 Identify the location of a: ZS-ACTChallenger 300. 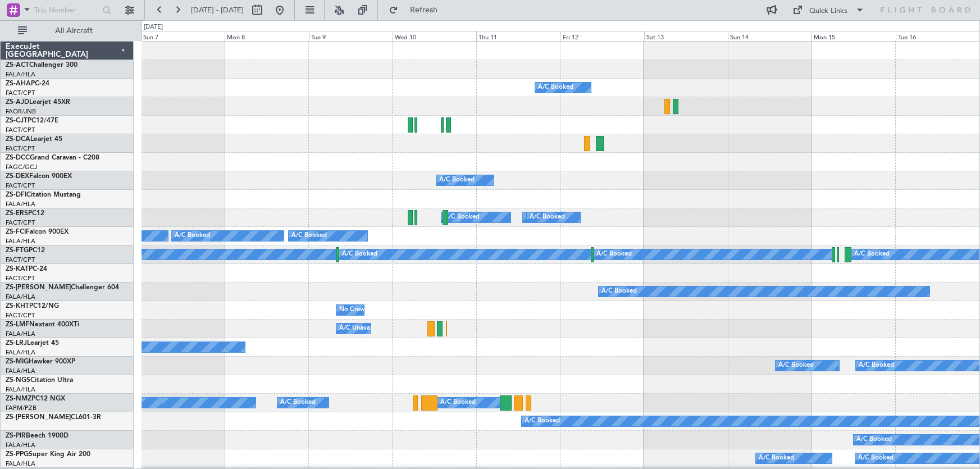
(41, 65).